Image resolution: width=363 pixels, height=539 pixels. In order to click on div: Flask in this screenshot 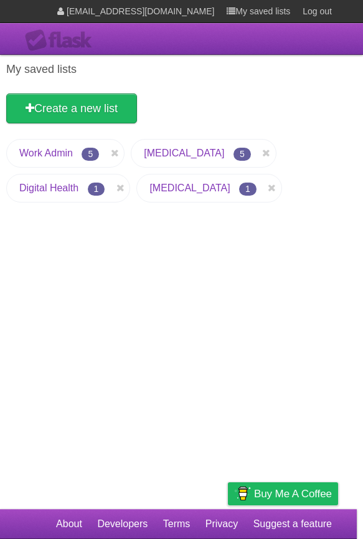, I will do `click(62, 40)`.